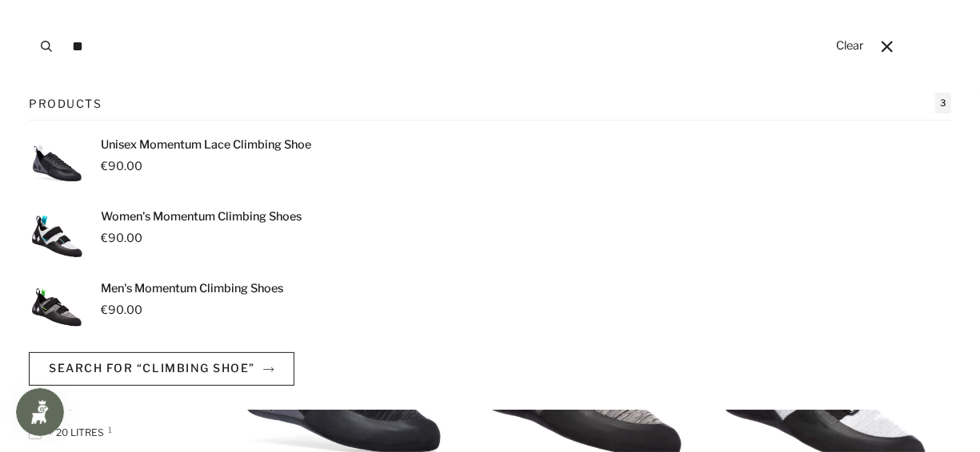 The image size is (980, 452). I want to click on span: Search for “climbing shoe”, so click(152, 367).